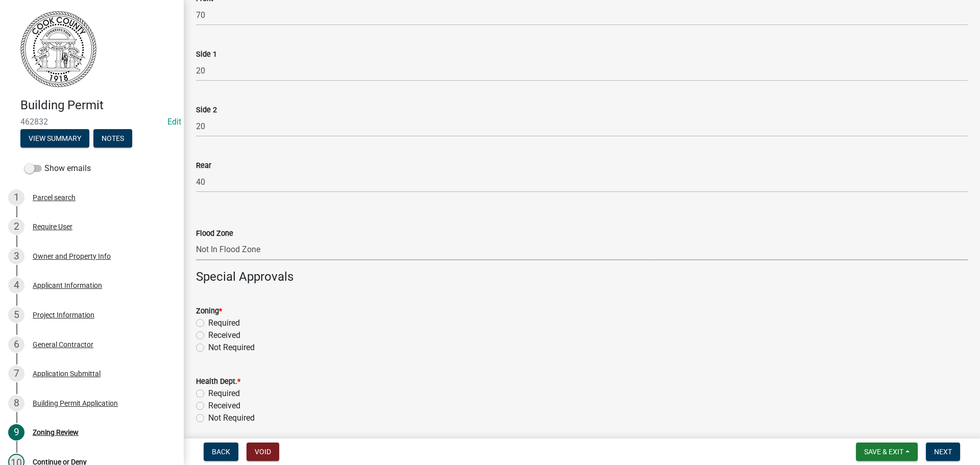  Describe the element at coordinates (221, 452) in the screenshot. I see `span: Back` at that location.